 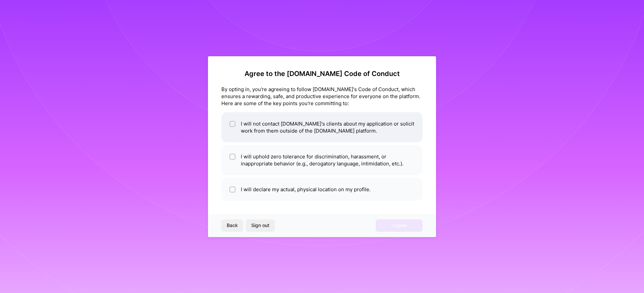 What do you see at coordinates (260, 225) in the screenshot?
I see `span: Sign out` at bounding box center [260, 225].